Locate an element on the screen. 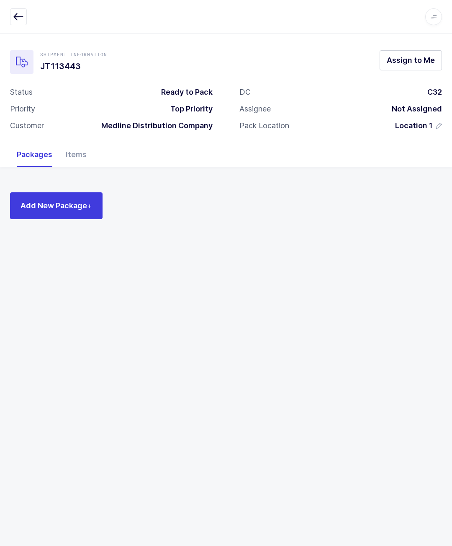 This screenshot has height=546, width=452. div: Packages is located at coordinates (34, 154).